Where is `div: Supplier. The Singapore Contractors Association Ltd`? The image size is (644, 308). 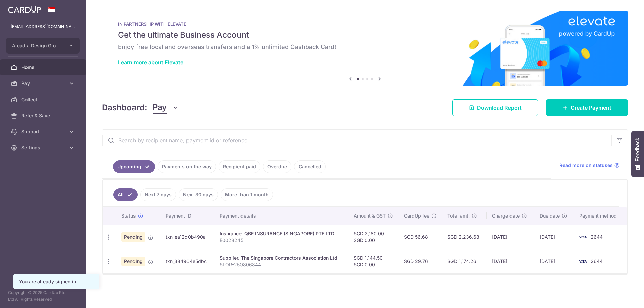
div: Supplier. The Singapore Contractors Association Ltd is located at coordinates (281, 258).